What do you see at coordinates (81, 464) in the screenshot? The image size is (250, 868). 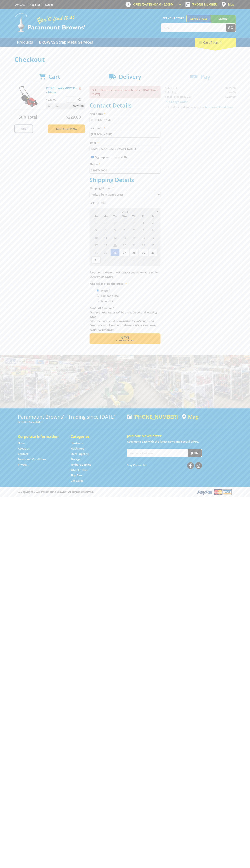 I see `a: Go to the Timber Supplies page` at bounding box center [81, 464].